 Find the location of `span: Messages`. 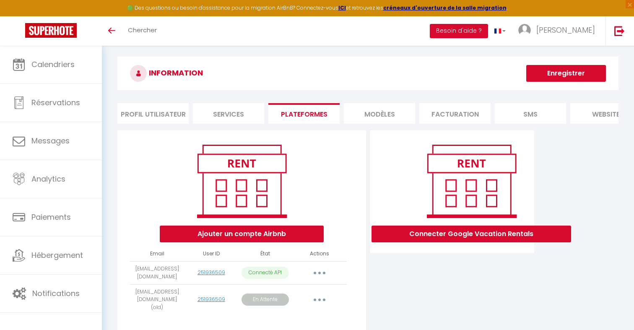

span: Messages is located at coordinates (50, 140).